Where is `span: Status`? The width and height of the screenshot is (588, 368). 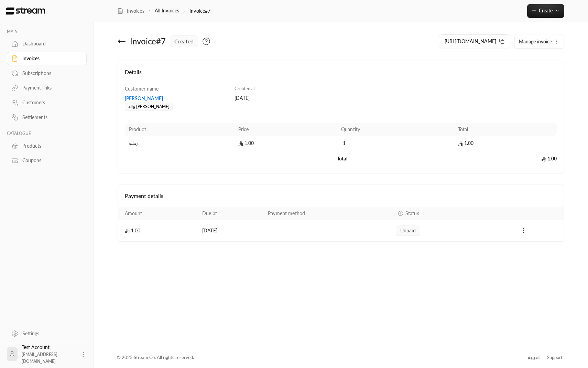
span: Status is located at coordinates (412, 213).